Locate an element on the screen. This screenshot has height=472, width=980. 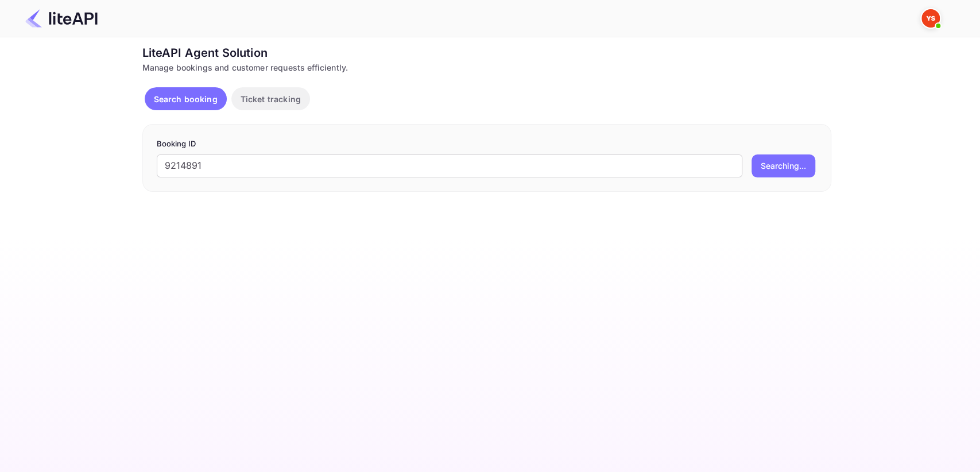
img: Yandex Support is located at coordinates (930, 18).